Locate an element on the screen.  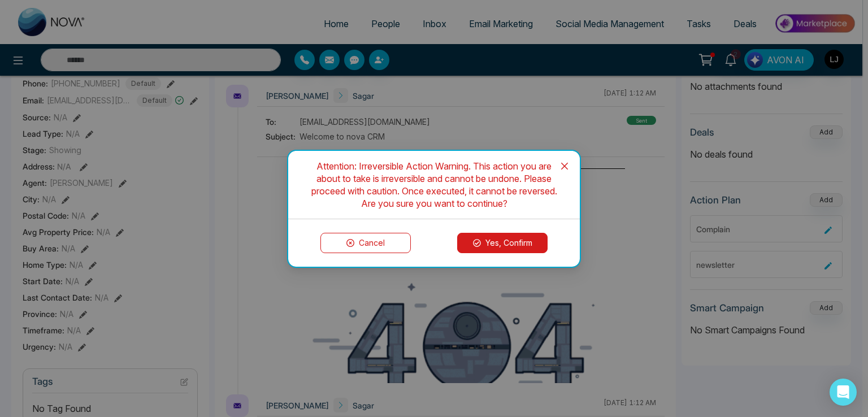
div: Open Intercom Messenger is located at coordinates (843, 392).